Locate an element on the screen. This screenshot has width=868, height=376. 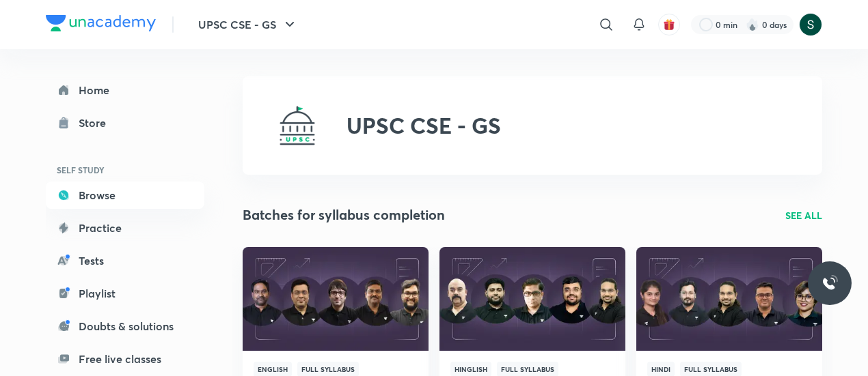
img: avatar is located at coordinates (669, 25).